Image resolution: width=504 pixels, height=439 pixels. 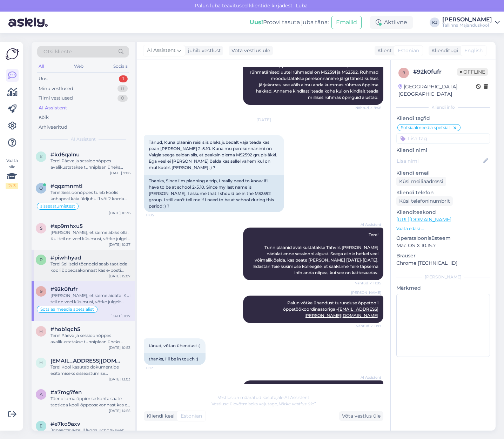 I want to click on p: Kliendi tag'id, so click(x=443, y=118).